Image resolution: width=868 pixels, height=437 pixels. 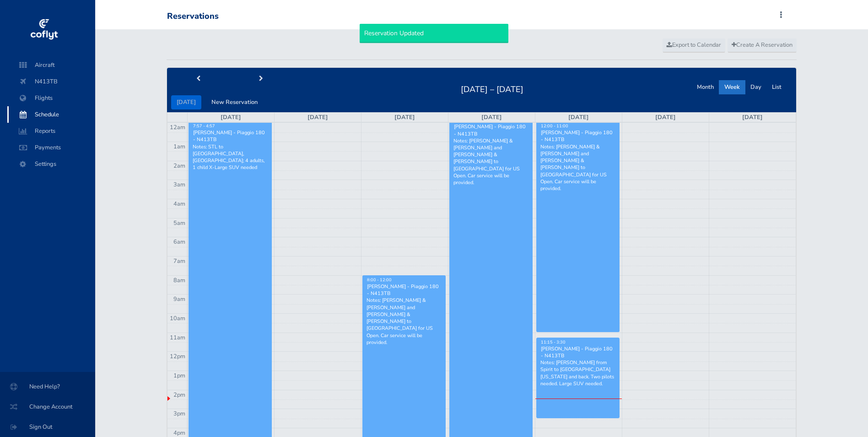 What do you see at coordinates (177, 127) in the screenshot?
I see `span: 12am` at bounding box center [177, 127].